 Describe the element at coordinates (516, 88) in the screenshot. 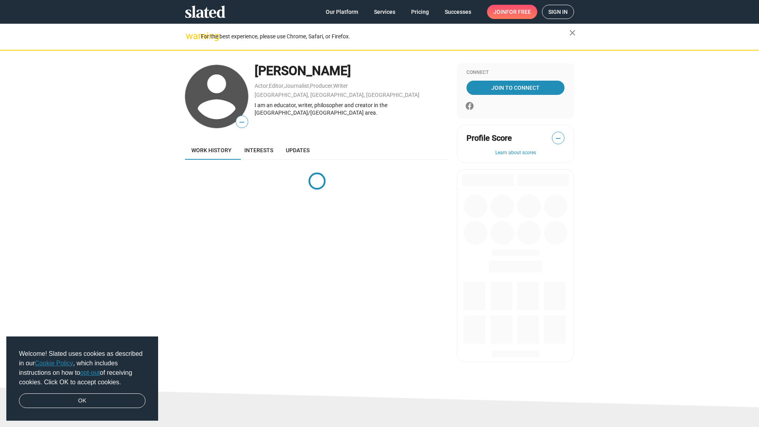

I see `span: Join To Connect` at that location.